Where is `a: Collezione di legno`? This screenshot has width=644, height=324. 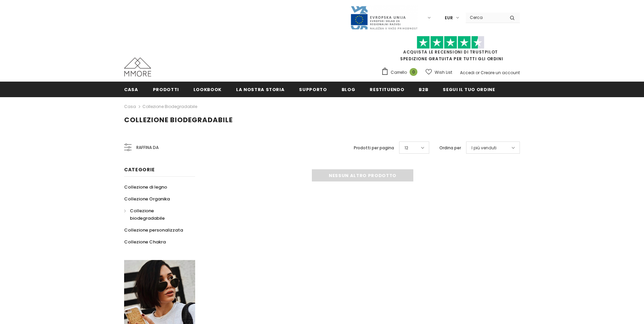 a: Collezione di legno is located at coordinates (145, 187).